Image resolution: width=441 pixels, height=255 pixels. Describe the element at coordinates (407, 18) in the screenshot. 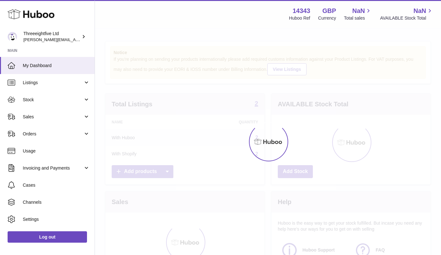

I see `span: AVAILABLE Stock Total` at that location.